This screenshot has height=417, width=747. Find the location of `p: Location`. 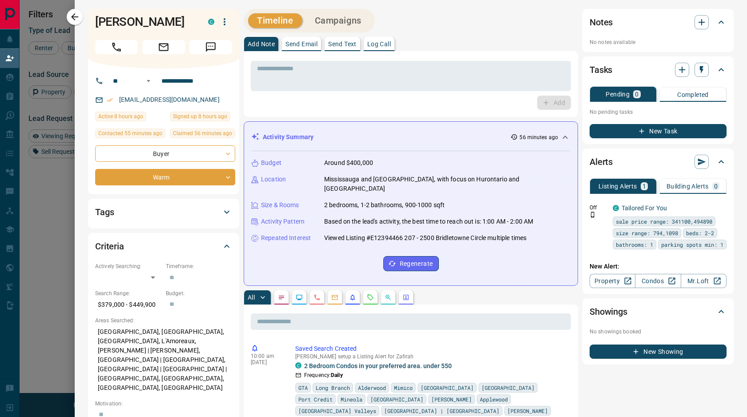

p: Location is located at coordinates (273, 179).